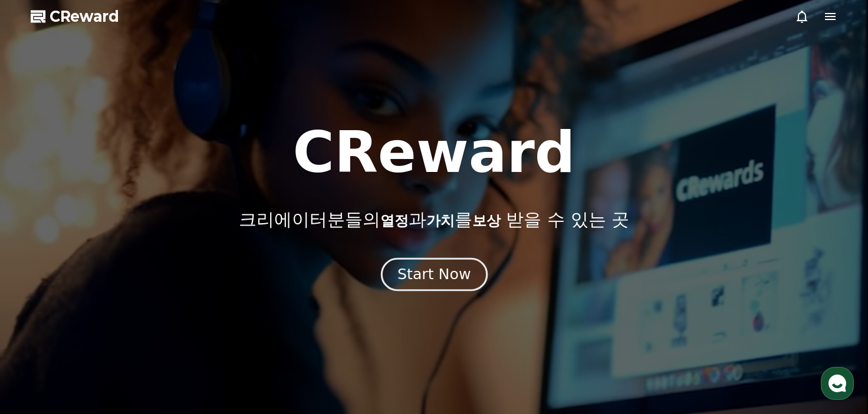 The height and width of the screenshot is (414, 868). I want to click on span: 가치, so click(441, 221).